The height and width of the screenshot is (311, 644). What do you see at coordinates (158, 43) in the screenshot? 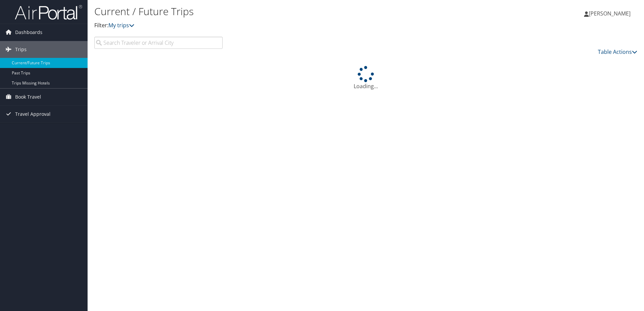
I see `input: Search Traveler or Arrival City` at bounding box center [158, 43].